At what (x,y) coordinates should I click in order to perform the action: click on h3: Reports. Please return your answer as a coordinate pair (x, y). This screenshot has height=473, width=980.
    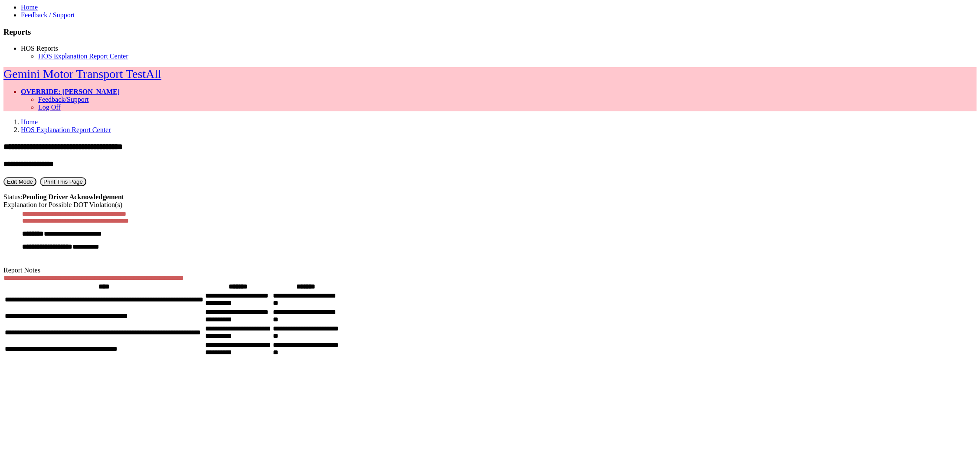
    Looking at the image, I should click on (490, 32).